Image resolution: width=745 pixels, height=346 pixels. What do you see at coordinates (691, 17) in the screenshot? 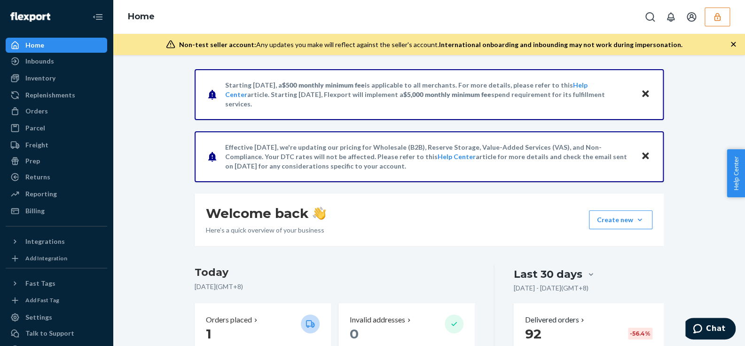
I see `button: Open account menu` at bounding box center [691, 17].